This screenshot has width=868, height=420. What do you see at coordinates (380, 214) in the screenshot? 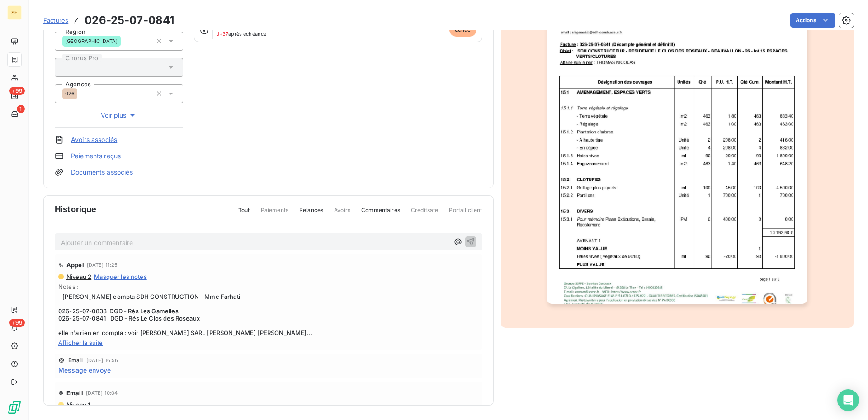
I see `span: Commentaires` at bounding box center [380, 214].